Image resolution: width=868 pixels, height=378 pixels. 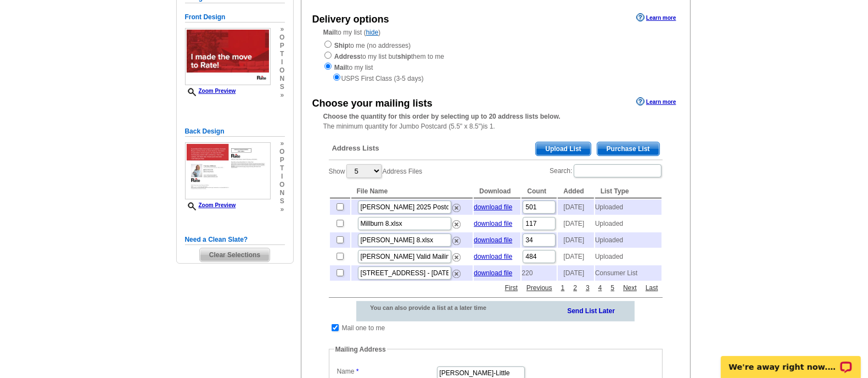 What do you see at coordinates (234, 255) in the screenshot?
I see `span: Clear Selections` at bounding box center [234, 255].